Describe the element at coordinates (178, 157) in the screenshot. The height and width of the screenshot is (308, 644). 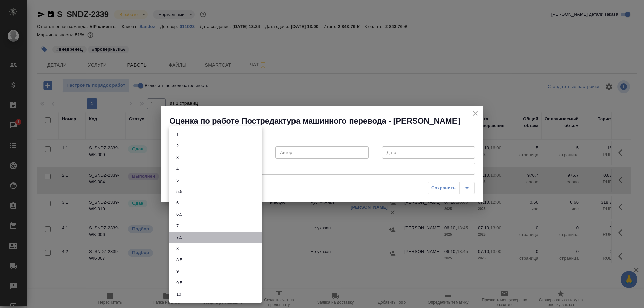
I see `button: 3` at that location.